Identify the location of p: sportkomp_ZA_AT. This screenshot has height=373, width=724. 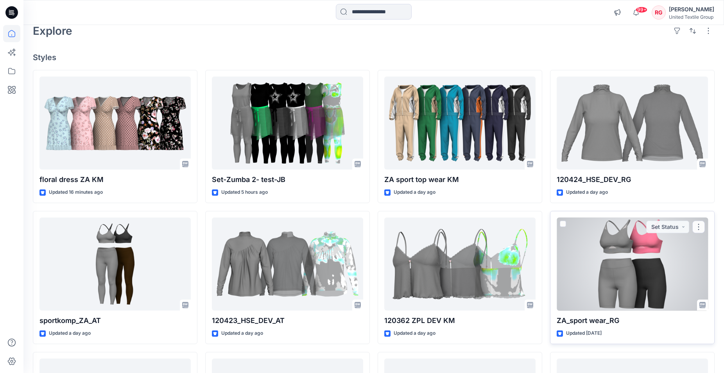
(115, 321).